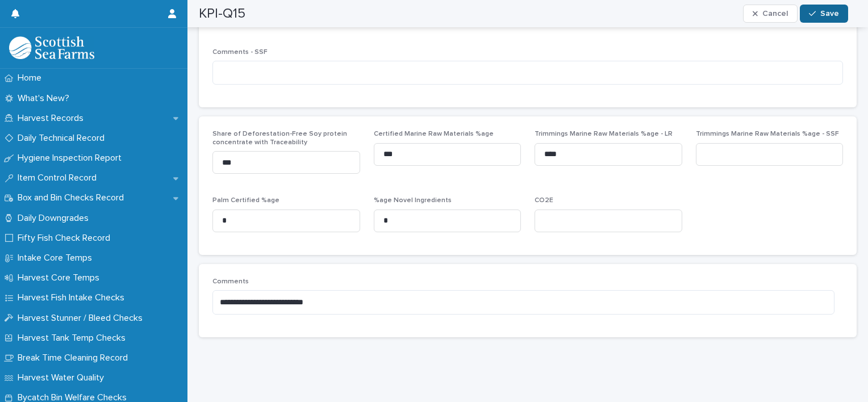 This screenshot has width=868, height=402. I want to click on p: Fifty Fish Check Record, so click(66, 238).